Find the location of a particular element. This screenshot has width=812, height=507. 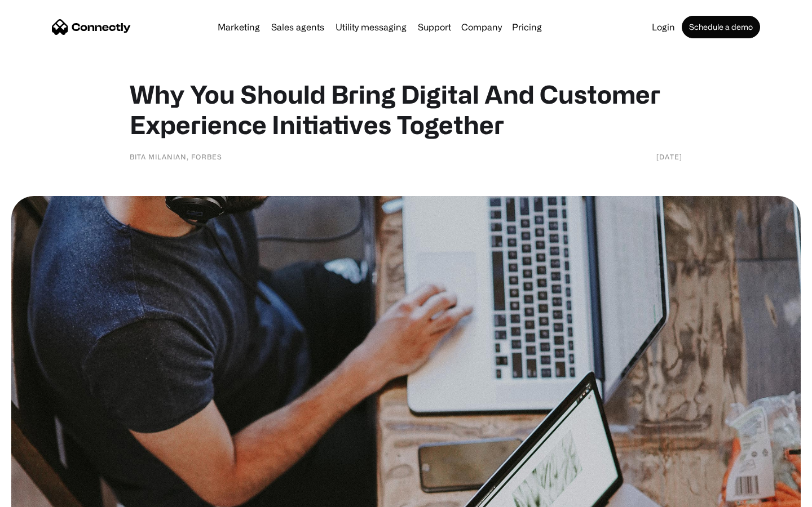

aside: Language selected: English is located at coordinates (40, 495).